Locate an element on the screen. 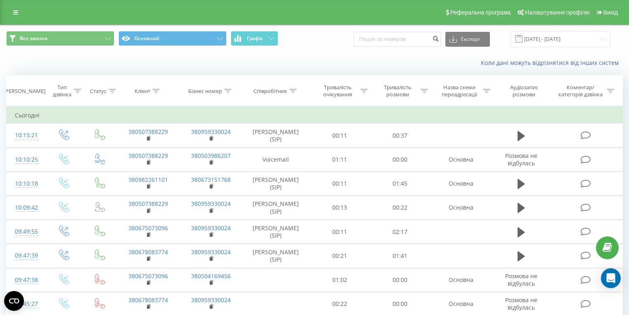 This screenshot has width=629, height=315. div: 09:49:55 is located at coordinates (26, 231).